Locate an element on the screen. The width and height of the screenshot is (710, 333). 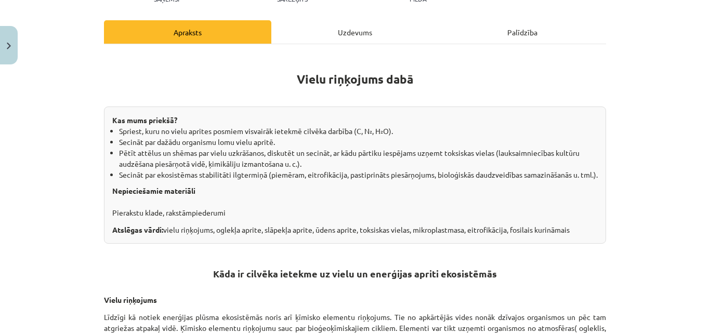
div: Apraksts is located at coordinates (188, 32).